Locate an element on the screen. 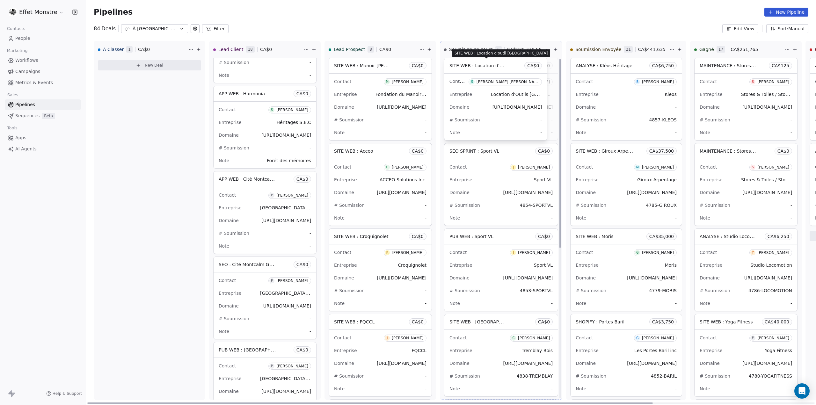  span: APP WEB : Cité Montcalm Gestion Financière is located at coordinates (268, 179).